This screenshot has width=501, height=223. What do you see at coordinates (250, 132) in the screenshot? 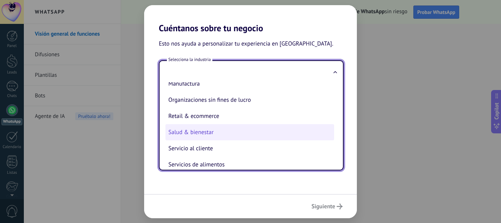
I see `li: Salud & bienestar` at bounding box center [250, 132].